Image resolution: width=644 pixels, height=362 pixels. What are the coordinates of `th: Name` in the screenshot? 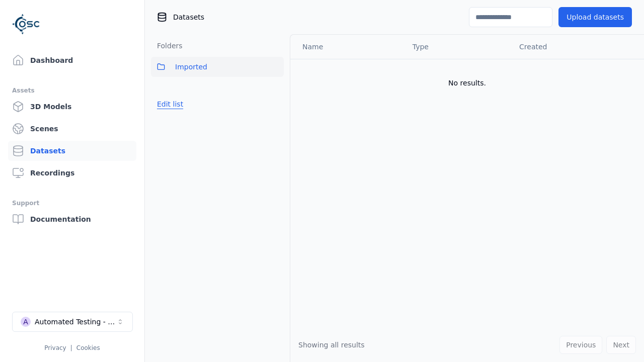 It's located at (347, 47).